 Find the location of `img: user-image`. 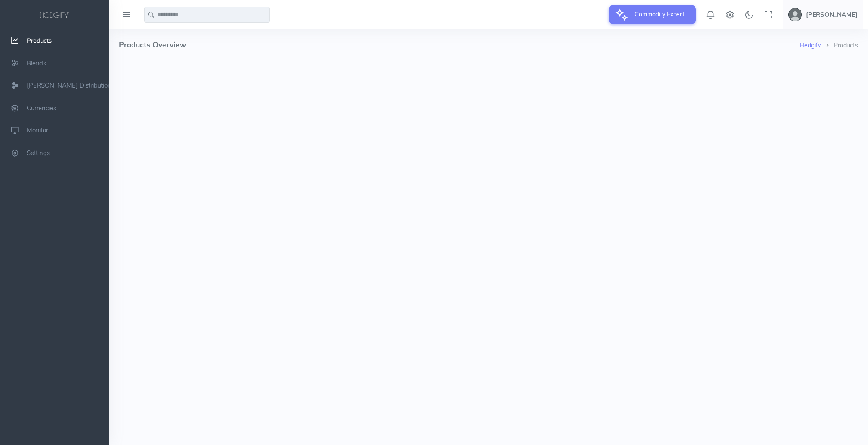

img: user-image is located at coordinates (795, 15).